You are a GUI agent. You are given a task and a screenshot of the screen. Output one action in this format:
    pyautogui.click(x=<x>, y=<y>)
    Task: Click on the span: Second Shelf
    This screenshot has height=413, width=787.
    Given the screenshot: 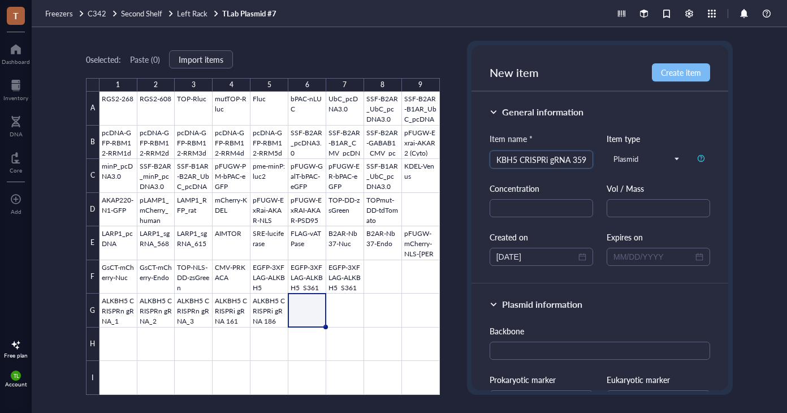 What is the action you would take?
    pyautogui.click(x=141, y=13)
    